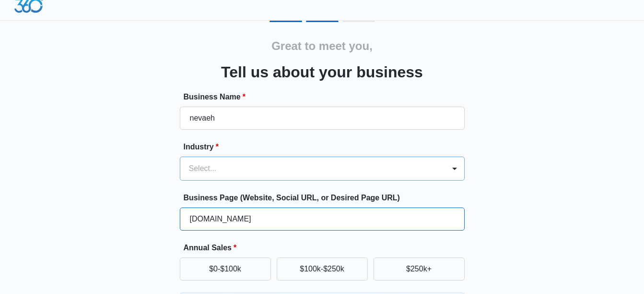 Image resolution: width=644 pixels, height=294 pixels. Describe the element at coordinates (322, 72) in the screenshot. I see `h3: Tell us about your business` at that location.